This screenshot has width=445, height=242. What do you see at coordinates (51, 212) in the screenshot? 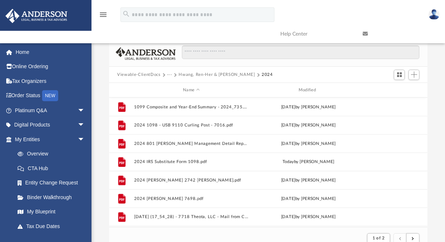
I see `a: My Blueprint` at bounding box center [51, 212].